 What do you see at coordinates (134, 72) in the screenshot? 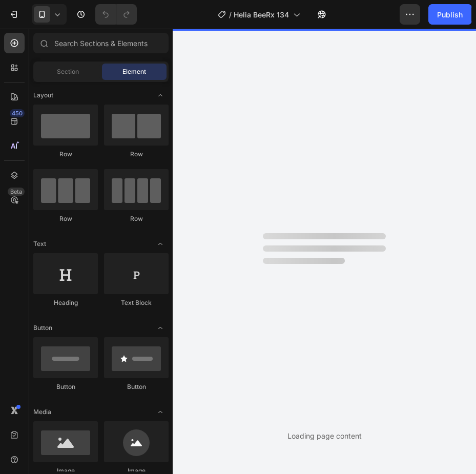
I see `span: Element` at bounding box center [134, 72].